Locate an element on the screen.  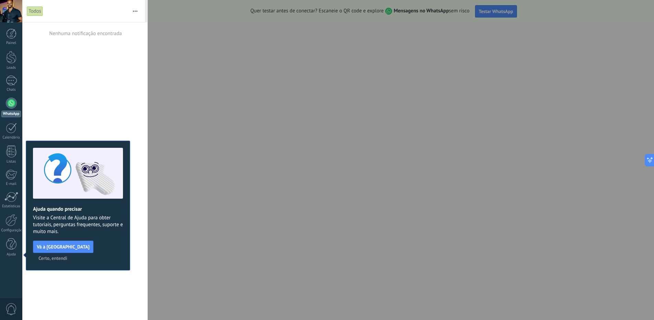
div: Todos is located at coordinates (35, 11).